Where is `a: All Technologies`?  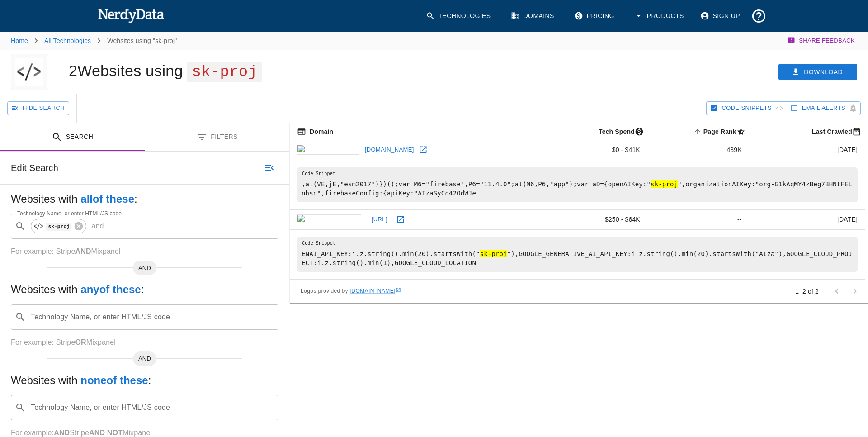 a: All Technologies is located at coordinates (67, 41).